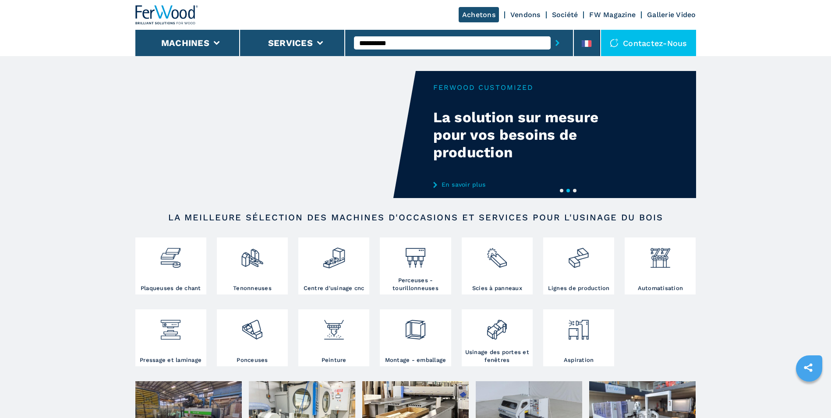 The height and width of the screenshot is (418, 831). Describe the element at coordinates (415, 338) in the screenshot. I see `a: Montage - emballage` at that location.